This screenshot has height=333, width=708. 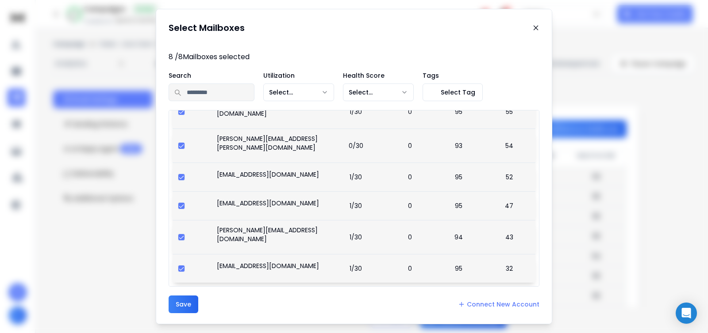 What do you see at coordinates (498, 305) in the screenshot?
I see `a: Connect New Account` at bounding box center [498, 305].